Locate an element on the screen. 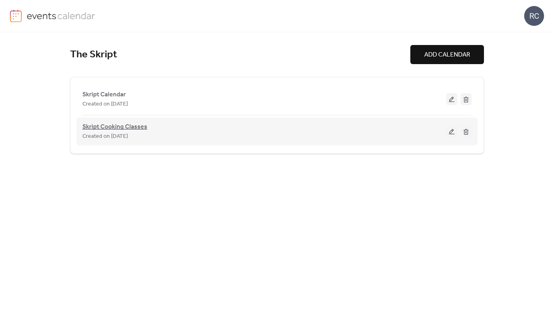 The image size is (554, 311). a: Skript Calendar is located at coordinates (104, 94).